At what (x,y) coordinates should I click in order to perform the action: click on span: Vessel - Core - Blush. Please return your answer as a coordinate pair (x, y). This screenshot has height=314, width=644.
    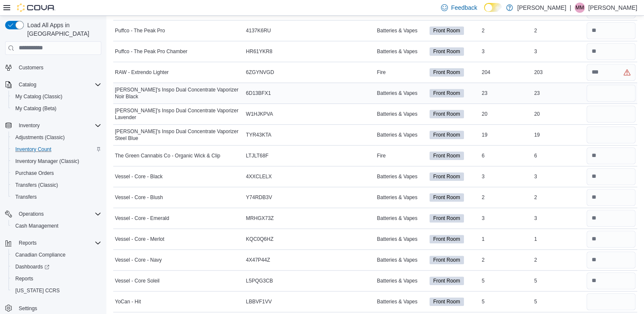
    Looking at the image, I should click on (139, 198).